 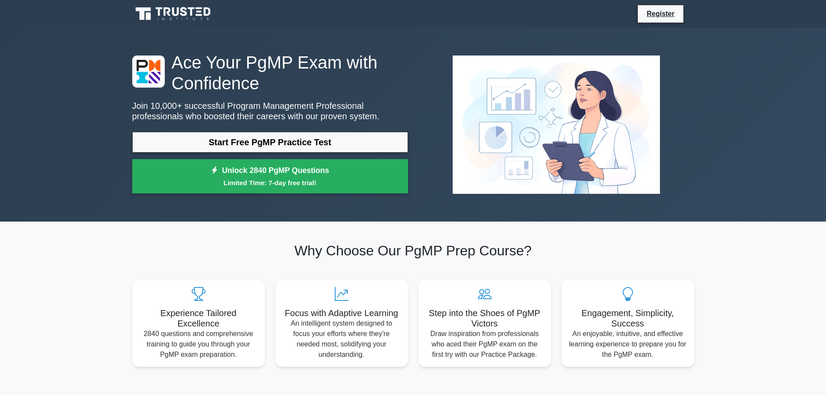 What do you see at coordinates (270, 176) in the screenshot?
I see `a: Unlock 2840 PgMP QuestionsLimited Time: 7-day free trial!` at bounding box center [270, 176].